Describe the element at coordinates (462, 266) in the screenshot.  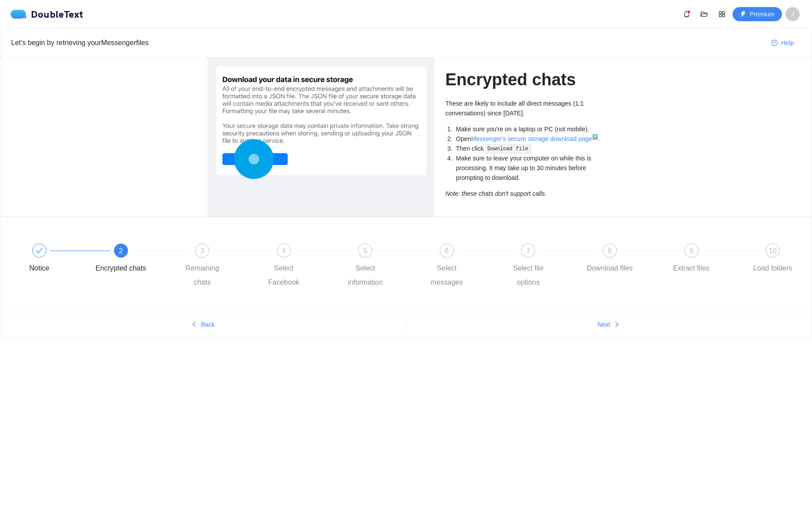
I see `div: 6Select messages` at that location.